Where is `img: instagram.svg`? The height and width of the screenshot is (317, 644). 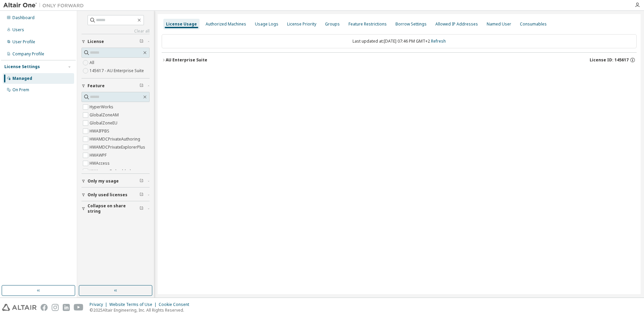 img: instagram.svg is located at coordinates (55, 307).